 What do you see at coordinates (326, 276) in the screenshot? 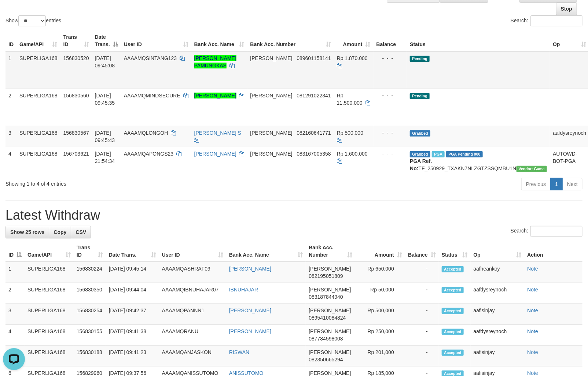
I see `span: Copy 082195051809 to clipboard` at bounding box center [326, 276].